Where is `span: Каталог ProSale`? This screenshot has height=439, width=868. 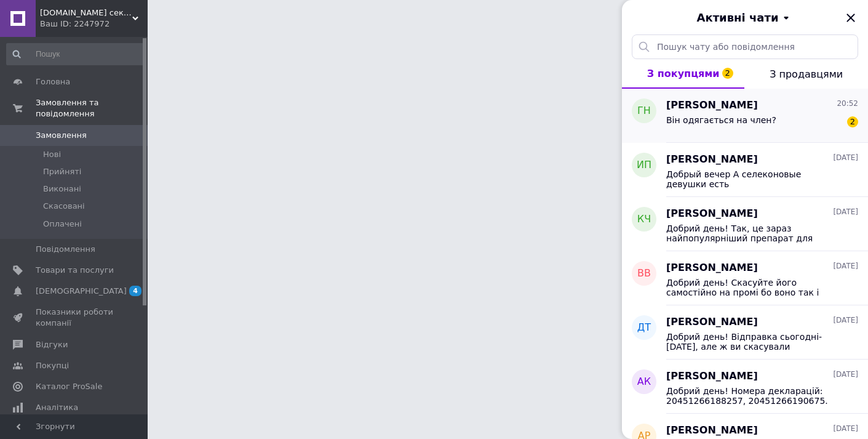 span: Каталог ProSale is located at coordinates (69, 387).